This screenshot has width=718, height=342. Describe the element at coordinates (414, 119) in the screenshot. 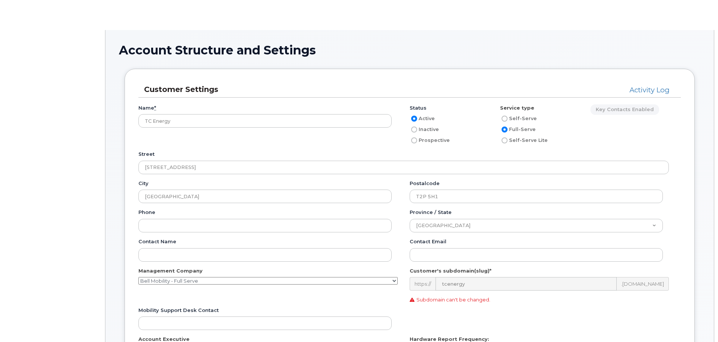

I see `input: Active` at that location.